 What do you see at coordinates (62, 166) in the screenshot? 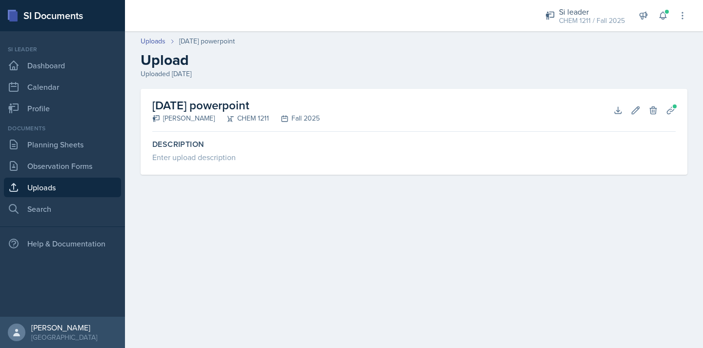
I see `a: Observation Forms` at bounding box center [62, 166].